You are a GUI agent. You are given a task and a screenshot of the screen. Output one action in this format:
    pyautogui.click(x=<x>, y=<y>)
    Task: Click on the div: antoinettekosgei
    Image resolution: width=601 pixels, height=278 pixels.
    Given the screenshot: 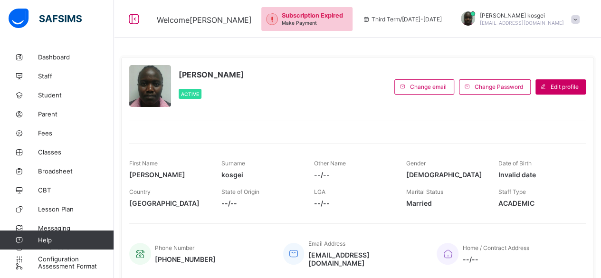 What is the action you would take?
    pyautogui.click(x=518, y=19)
    